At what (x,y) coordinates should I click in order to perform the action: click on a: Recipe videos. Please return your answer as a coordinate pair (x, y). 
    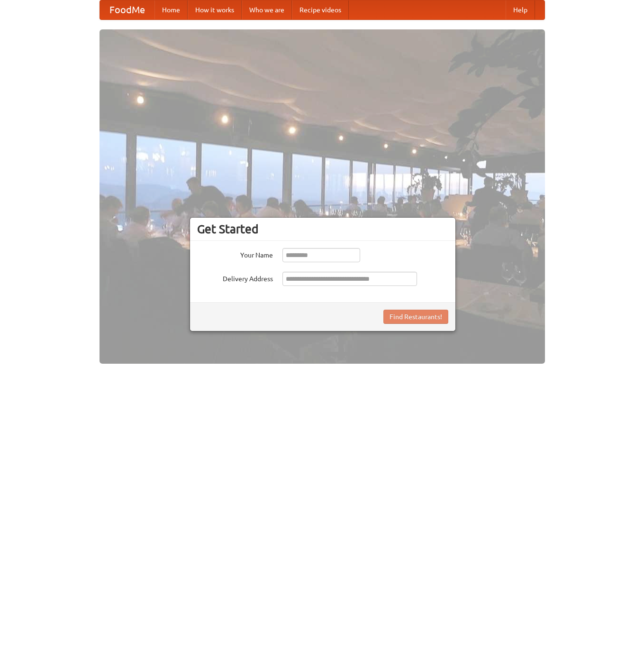
    Looking at the image, I should click on (321, 10).